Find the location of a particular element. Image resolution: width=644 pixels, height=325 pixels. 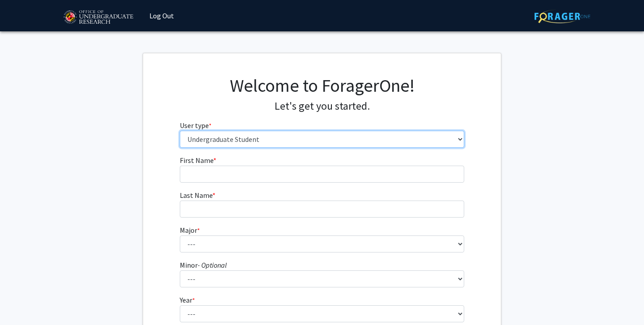

label: Minor is located at coordinates (203, 265).